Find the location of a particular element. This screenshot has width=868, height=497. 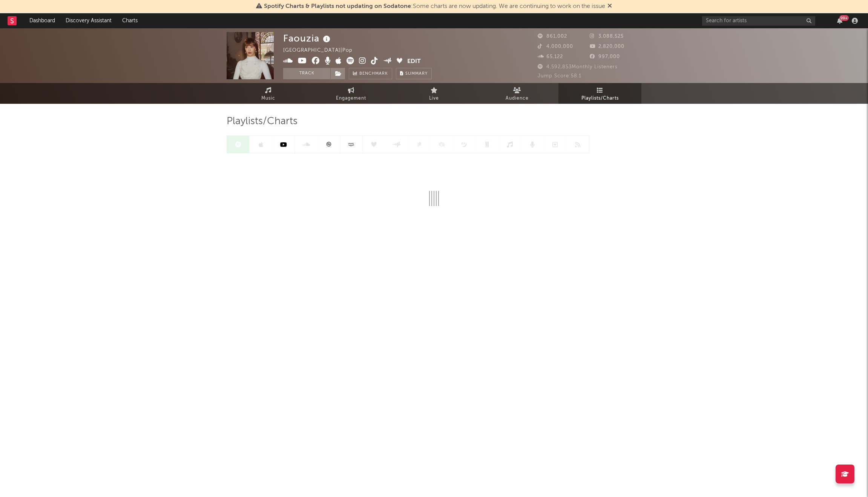

button: Edit is located at coordinates (414, 61).